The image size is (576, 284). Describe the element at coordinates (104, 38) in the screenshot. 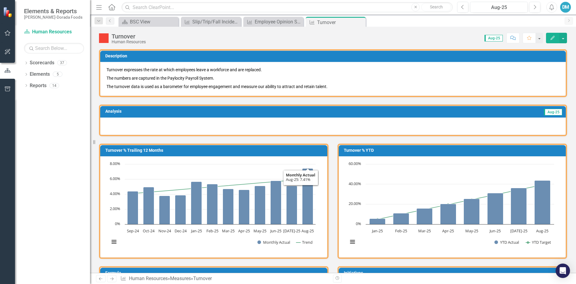

I see `img: Below Plan` at that location.